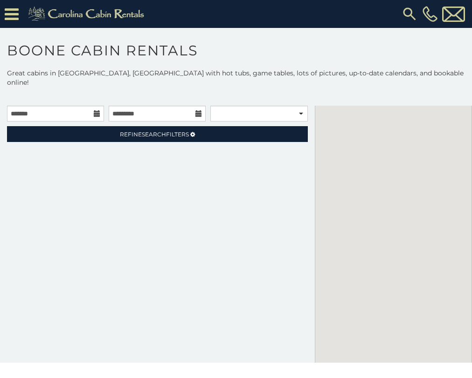  I want to click on span: Search, so click(154, 134).